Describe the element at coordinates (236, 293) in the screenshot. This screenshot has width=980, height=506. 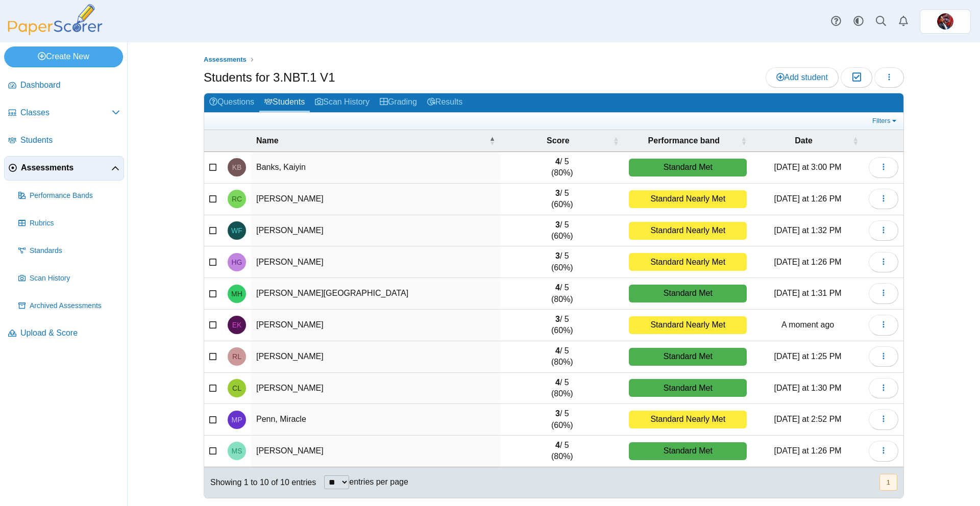
I see `span: Meira Hughes` at that location.